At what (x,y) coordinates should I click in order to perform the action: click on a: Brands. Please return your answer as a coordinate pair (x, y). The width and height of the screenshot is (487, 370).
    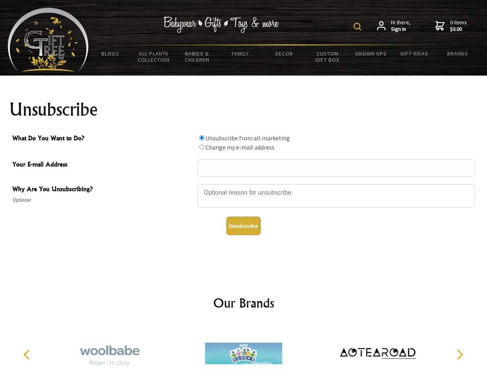
    Looking at the image, I should click on (458, 54).